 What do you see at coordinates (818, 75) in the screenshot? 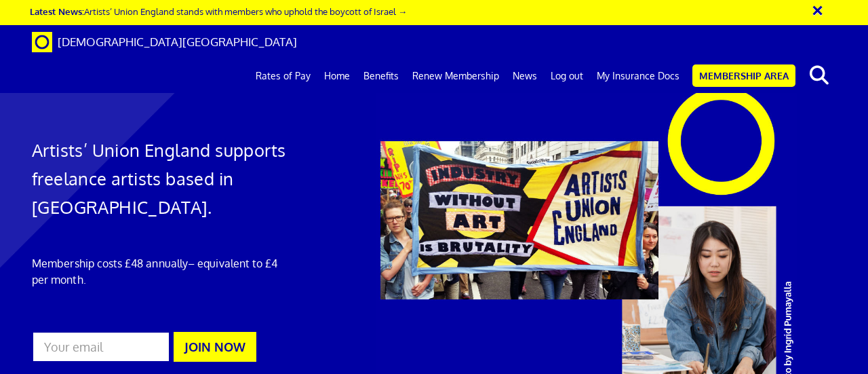
I see `button: search` at bounding box center [818, 75].